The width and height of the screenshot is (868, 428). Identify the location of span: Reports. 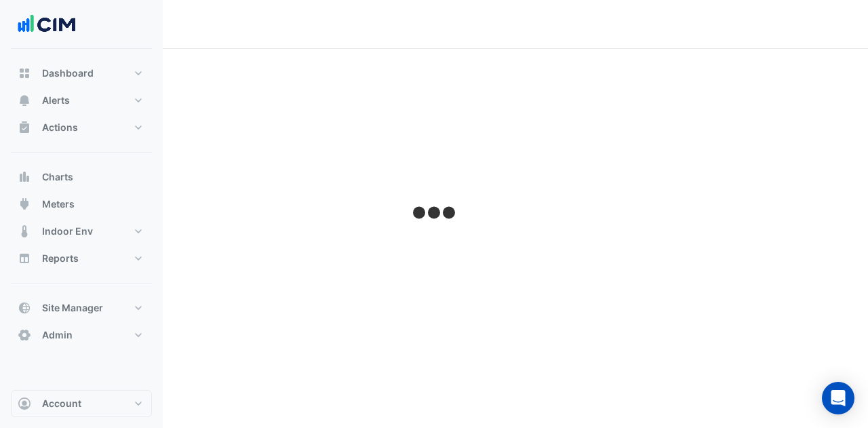
(60, 259).